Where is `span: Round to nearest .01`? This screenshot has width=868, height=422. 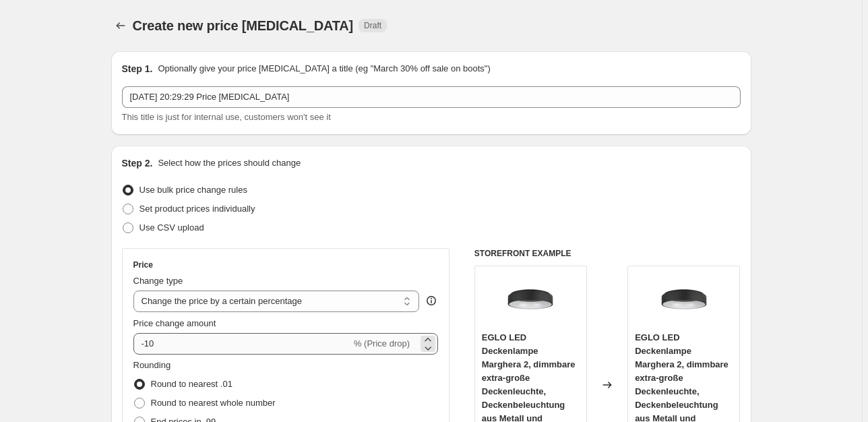 span: Round to nearest .01 is located at coordinates (192, 383).